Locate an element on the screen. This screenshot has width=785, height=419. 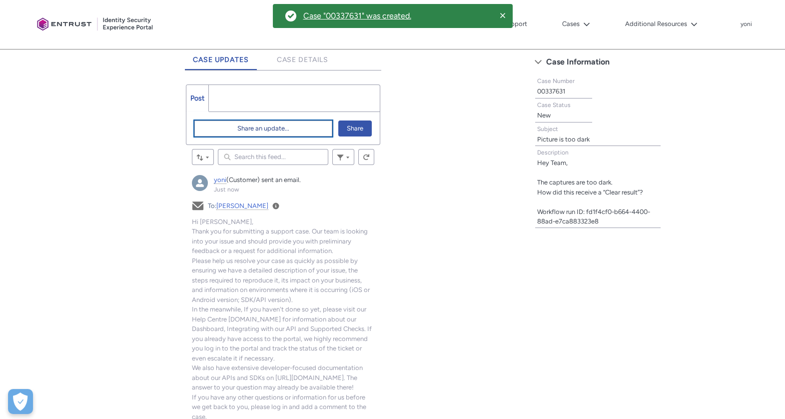
input: Search this feed... is located at coordinates (273, 157).